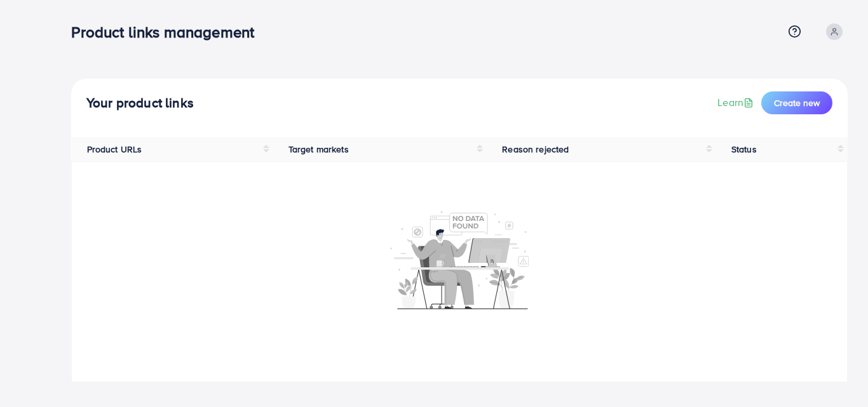 This screenshot has width=868, height=407. I want to click on a: Learn, so click(736, 102).